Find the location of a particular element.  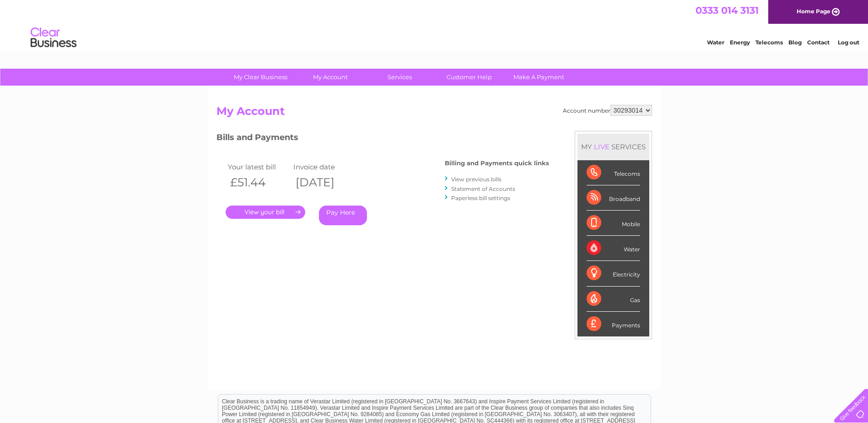

td: Your latest bill is located at coordinates (258, 166).